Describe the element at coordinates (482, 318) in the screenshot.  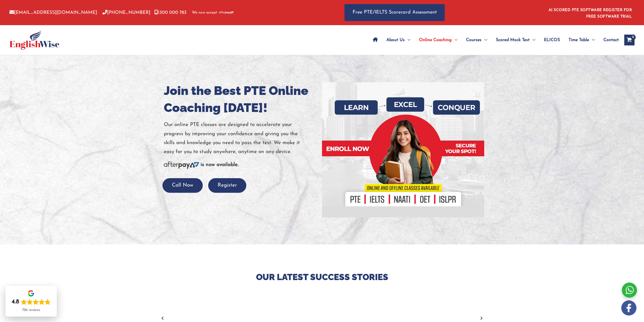
I see `button: Next` at that location.